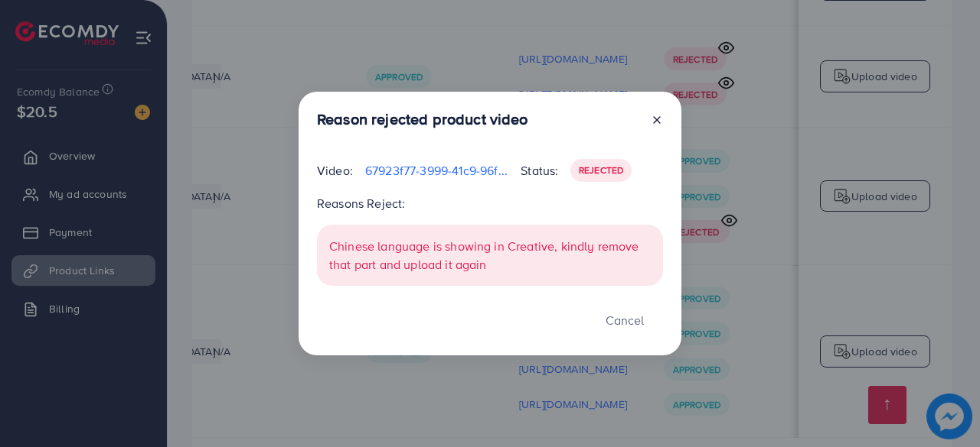 The width and height of the screenshot is (980, 447). I want to click on button: Cancel, so click(624, 320).